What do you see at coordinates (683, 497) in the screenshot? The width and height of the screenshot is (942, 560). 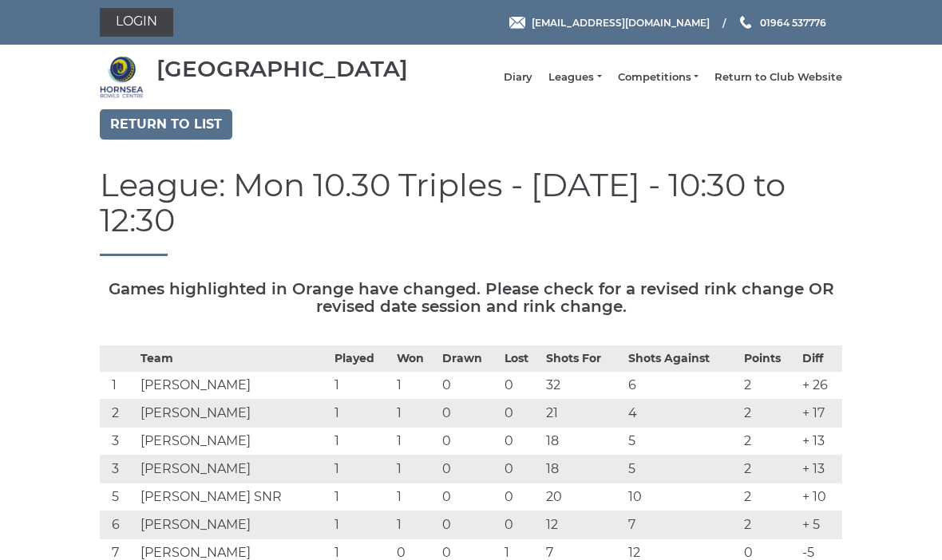 I see `td: 10` at bounding box center [683, 497].